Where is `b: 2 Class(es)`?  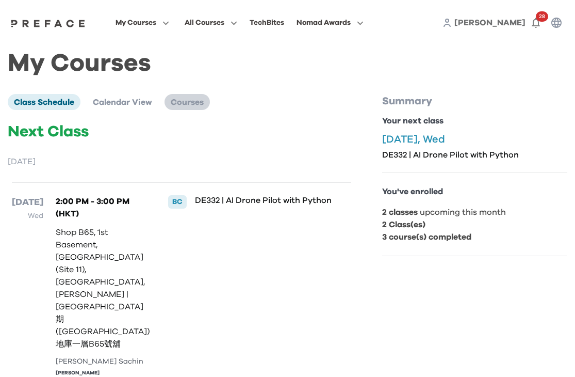 b: 2 Class(es) is located at coordinates (404, 224).